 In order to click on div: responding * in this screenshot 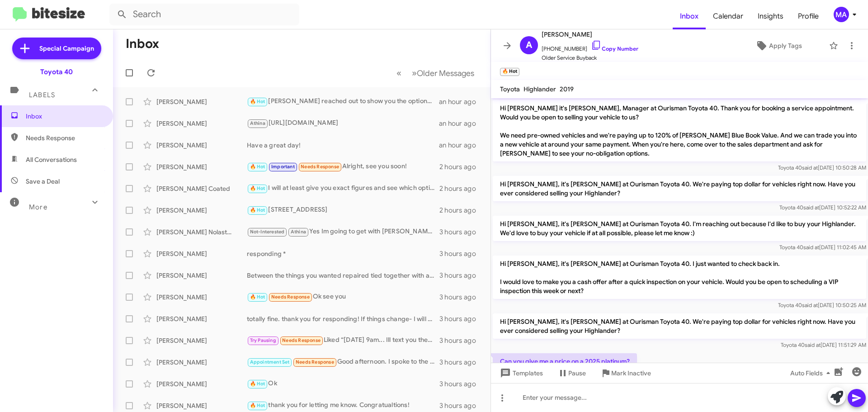, I will do `click(343, 254)`.